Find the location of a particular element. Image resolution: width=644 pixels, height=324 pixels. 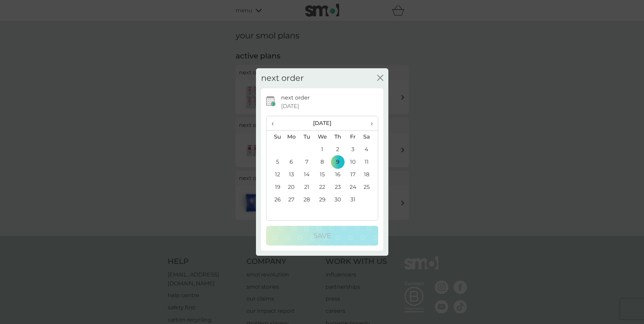

td: 12 is located at coordinates (275, 175).